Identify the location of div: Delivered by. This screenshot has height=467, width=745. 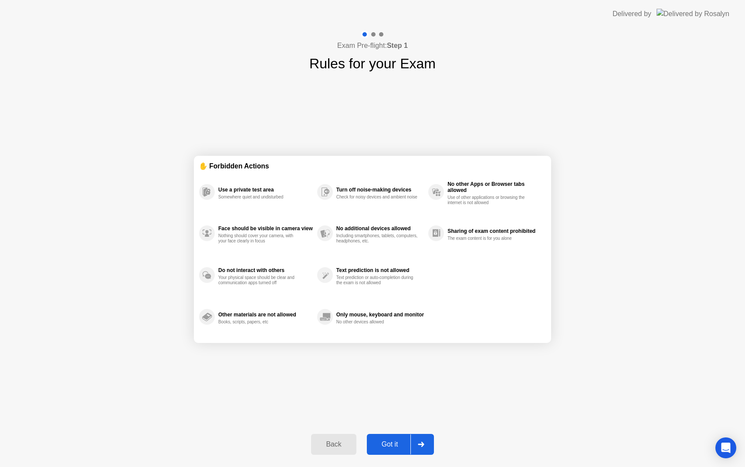
(631, 14).